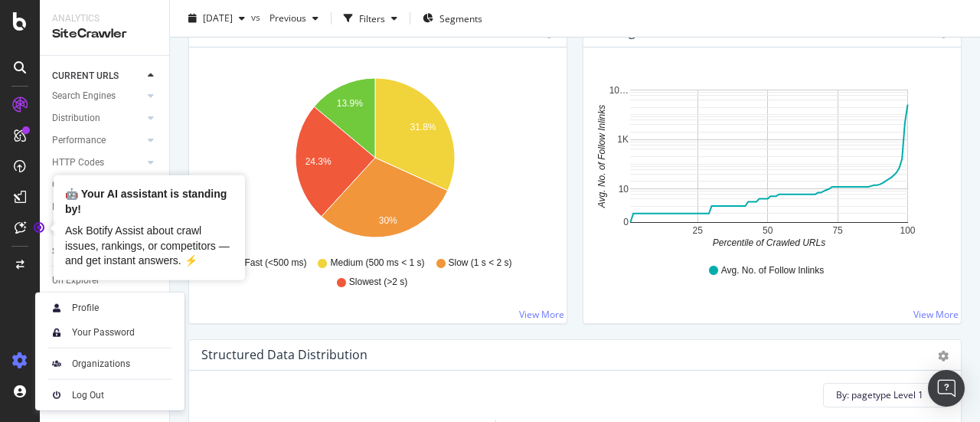 The width and height of the screenshot is (980, 422). I want to click on span: By: pagetype Level 1, so click(880, 394).